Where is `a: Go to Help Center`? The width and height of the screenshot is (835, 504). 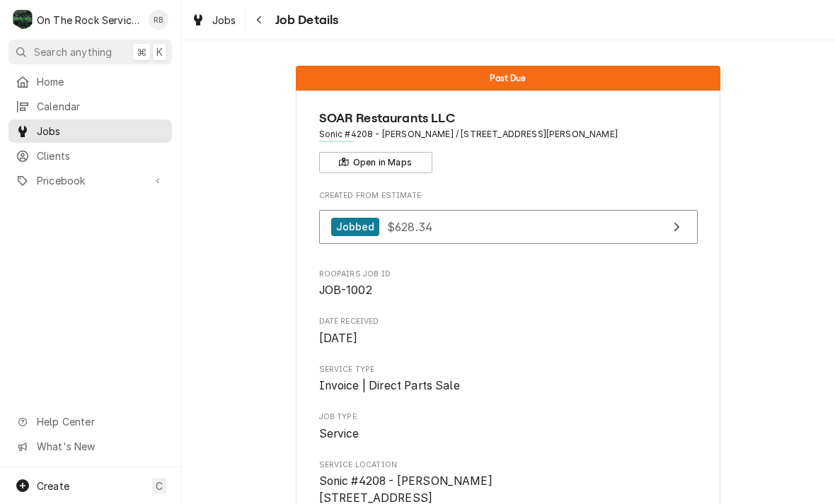 a: Go to Help Center is located at coordinates (90, 422).